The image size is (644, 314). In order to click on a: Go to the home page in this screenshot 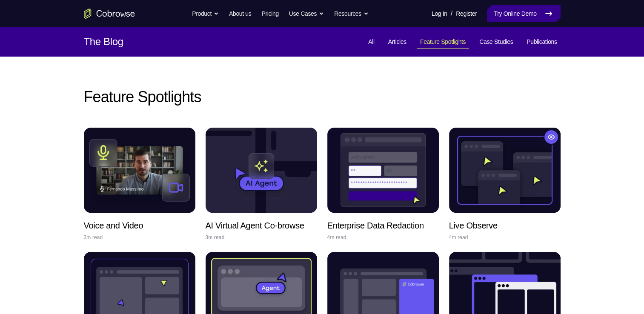, I will do `click(109, 13)`.